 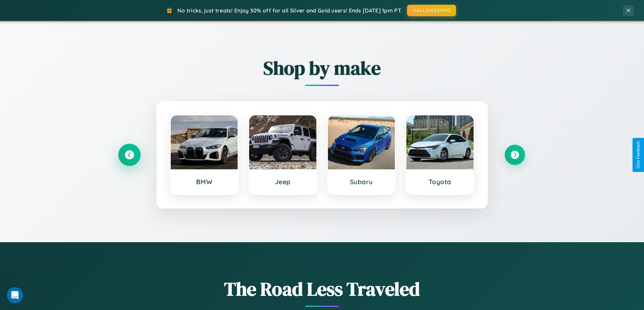 I want to click on h2: Shop by make, so click(x=322, y=68).